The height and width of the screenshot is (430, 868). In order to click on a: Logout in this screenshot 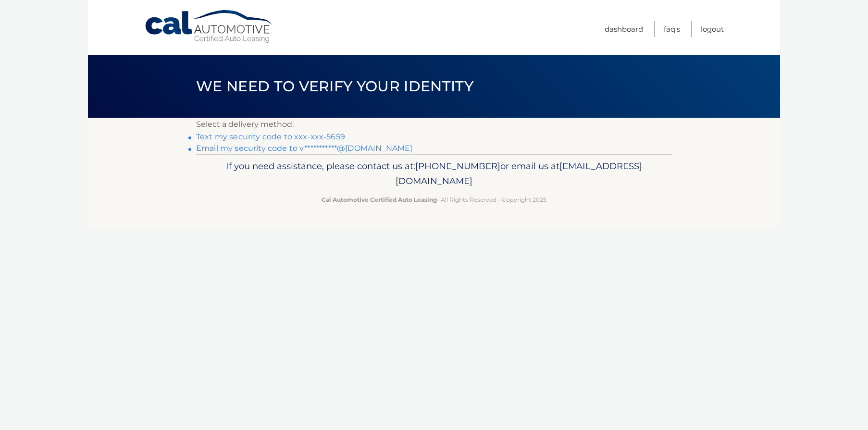, I will do `click(712, 29)`.